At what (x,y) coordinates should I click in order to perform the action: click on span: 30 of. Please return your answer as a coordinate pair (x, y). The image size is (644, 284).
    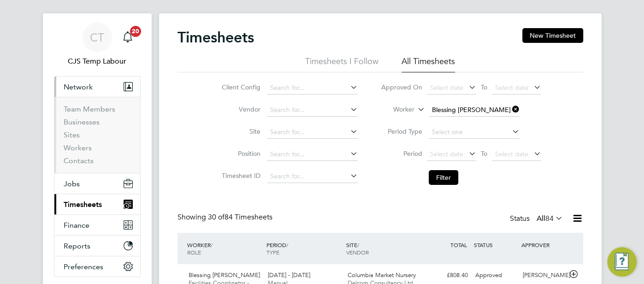
    Looking at the image, I should click on (216, 217).